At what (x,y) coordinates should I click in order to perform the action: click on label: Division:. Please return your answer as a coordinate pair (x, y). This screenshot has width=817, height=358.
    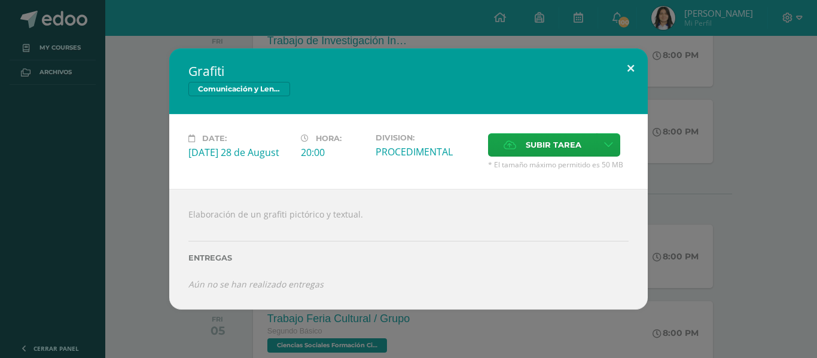
    Looking at the image, I should click on (427, 137).